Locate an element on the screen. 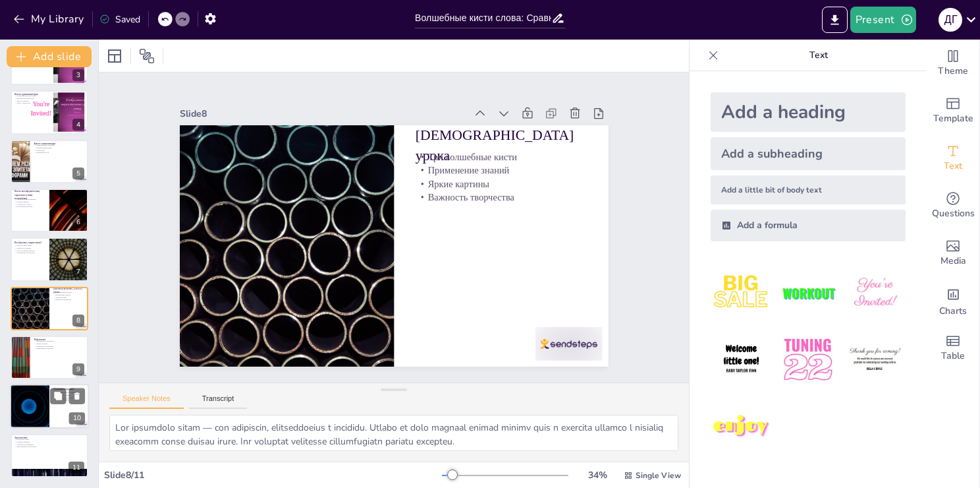  span: Theme is located at coordinates (952, 72).